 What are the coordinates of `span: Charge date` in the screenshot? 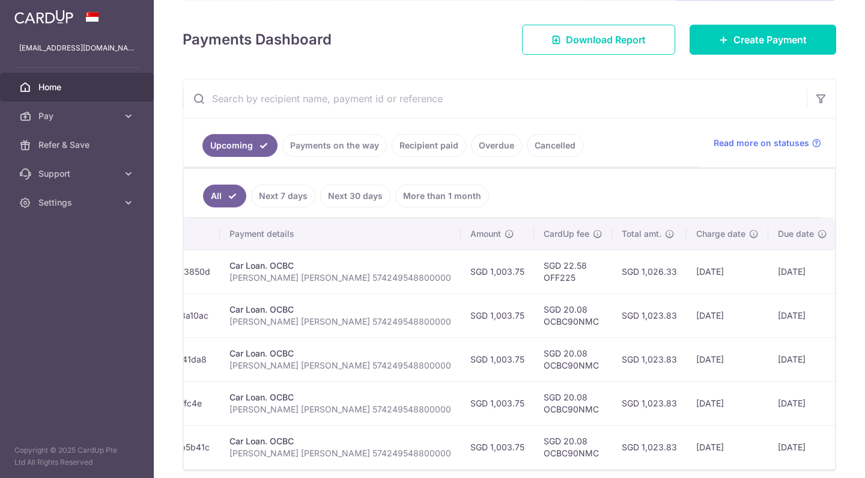 It's located at (721, 234).